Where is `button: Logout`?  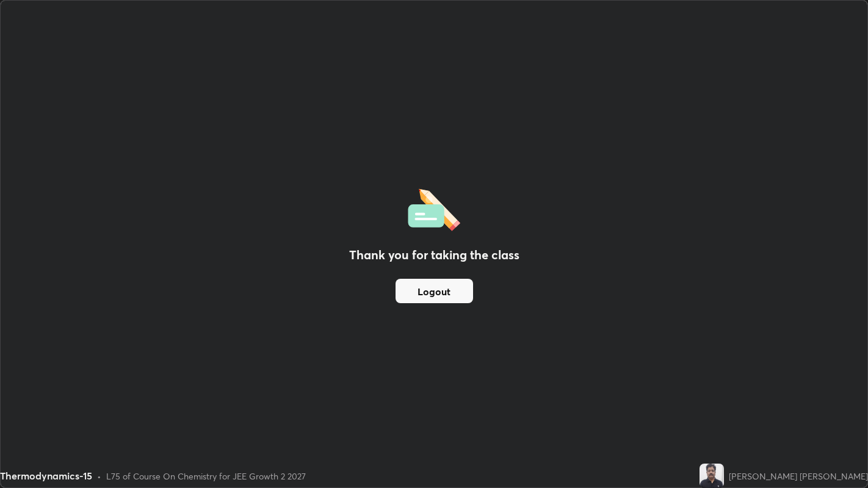 button: Logout is located at coordinates (434, 291).